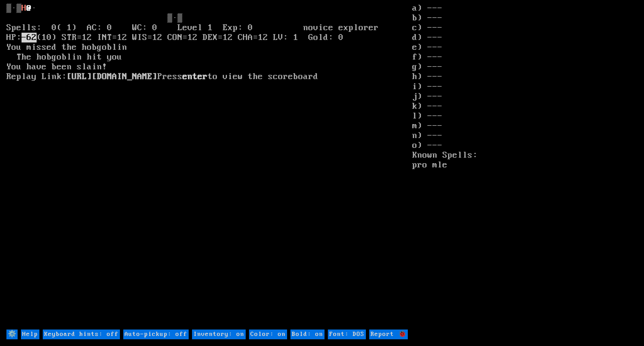  I want to click on input: Auto-pickup: off, so click(156, 334).